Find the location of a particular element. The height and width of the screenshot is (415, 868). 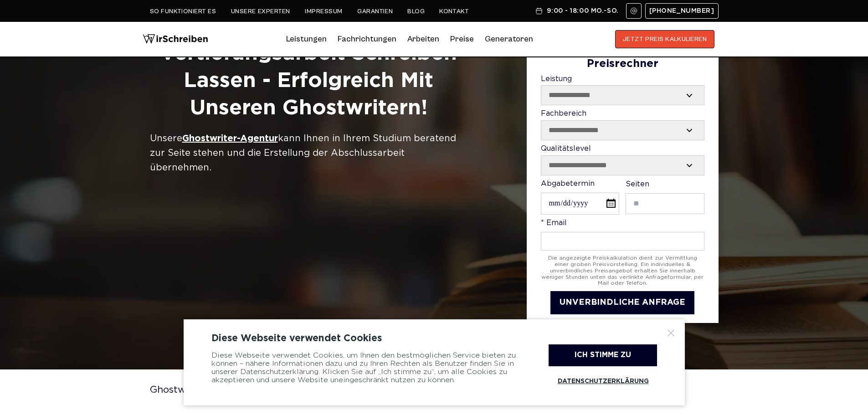

a: Impressum is located at coordinates (323, 11).